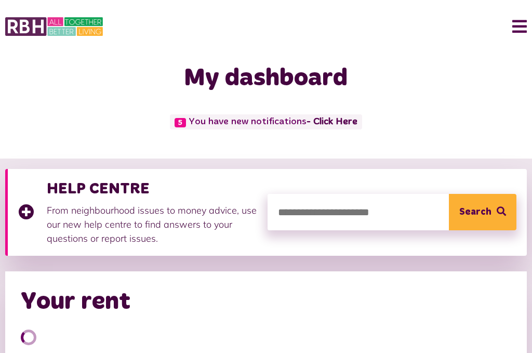 This screenshot has height=353, width=532. What do you see at coordinates (265, 78) in the screenshot?
I see `h1: My dashboard` at bounding box center [265, 78].